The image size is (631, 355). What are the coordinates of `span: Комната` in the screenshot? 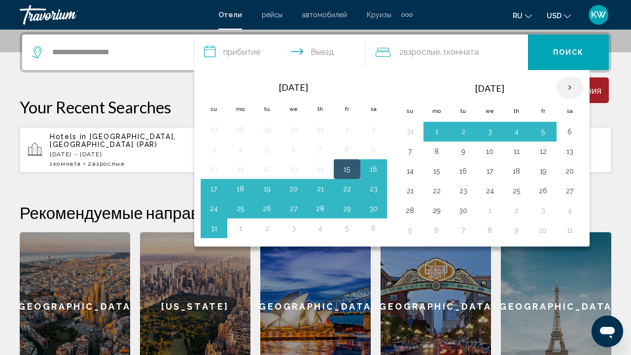 It's located at (462, 52).